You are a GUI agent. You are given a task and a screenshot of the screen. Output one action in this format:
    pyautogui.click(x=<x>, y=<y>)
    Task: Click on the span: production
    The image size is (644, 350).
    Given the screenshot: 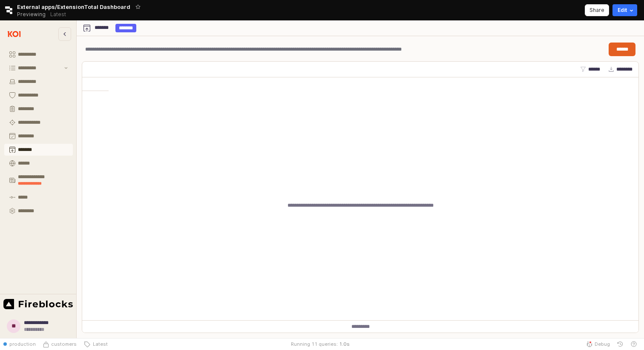 What is the action you would take?
    pyautogui.click(x=23, y=344)
    